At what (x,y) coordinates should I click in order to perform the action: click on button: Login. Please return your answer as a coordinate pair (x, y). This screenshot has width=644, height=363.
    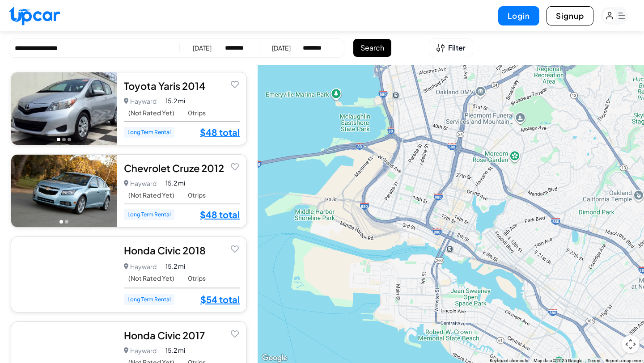
    Looking at the image, I should click on (519, 16).